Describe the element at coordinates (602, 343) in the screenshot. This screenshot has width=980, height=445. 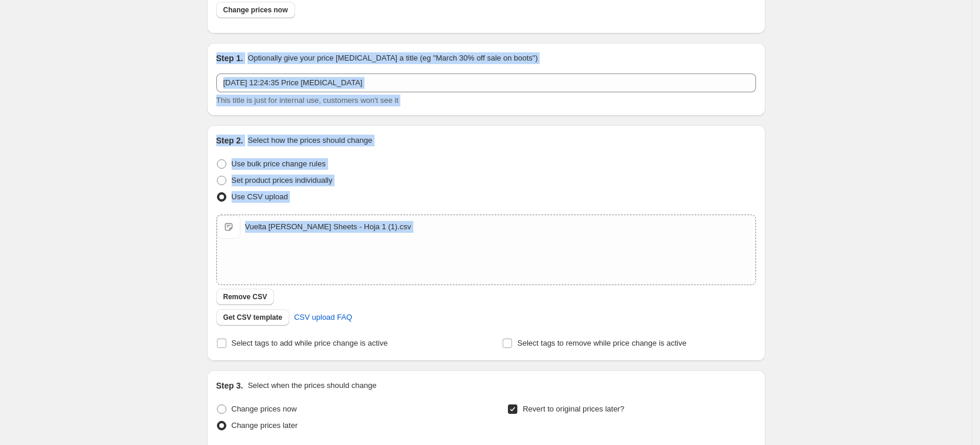
I see `span: Select tags to remove while price change is active` at that location.